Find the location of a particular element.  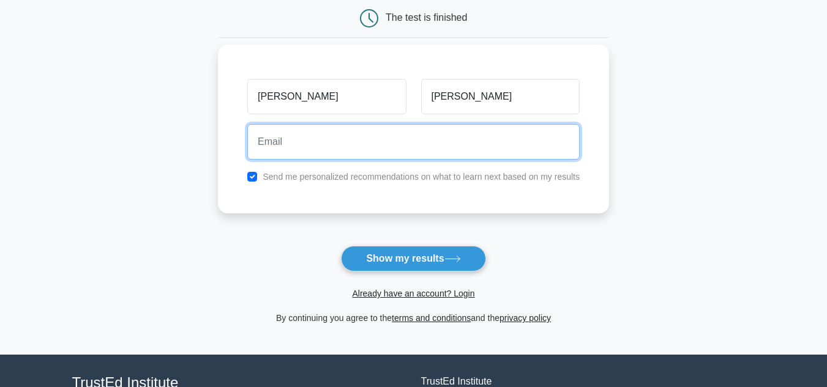

input: Last name is located at coordinates (500, 97).